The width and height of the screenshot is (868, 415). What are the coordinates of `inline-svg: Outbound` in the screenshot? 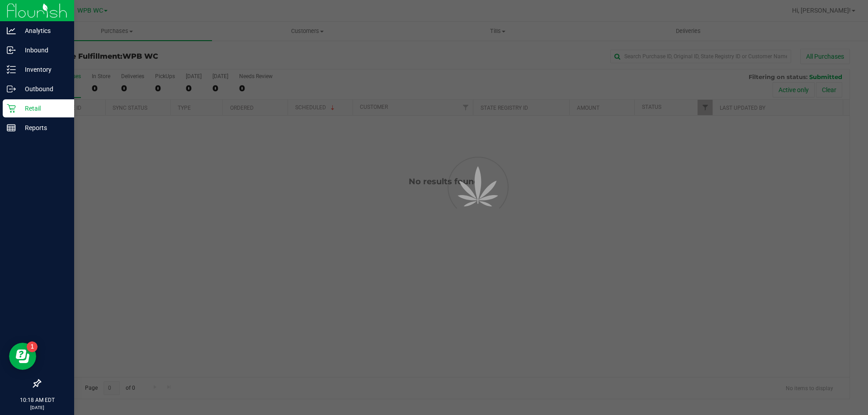 It's located at (11, 89).